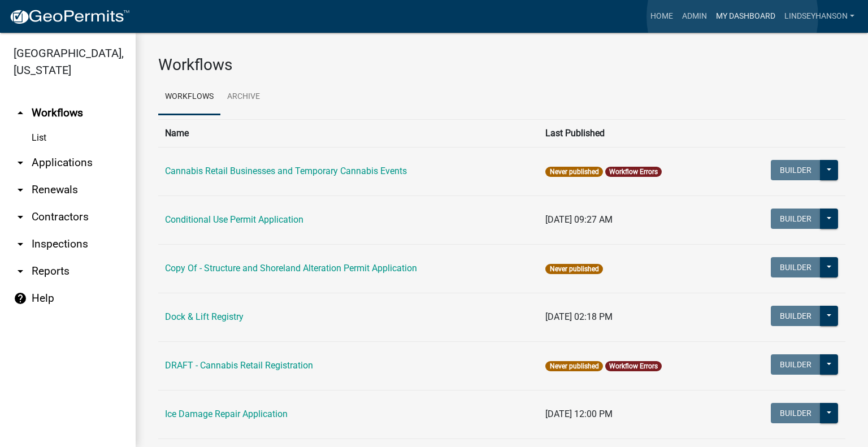 Image resolution: width=868 pixels, height=447 pixels. I want to click on a: Copy Of - Structure and Shoreland Alteration Permit Application, so click(291, 268).